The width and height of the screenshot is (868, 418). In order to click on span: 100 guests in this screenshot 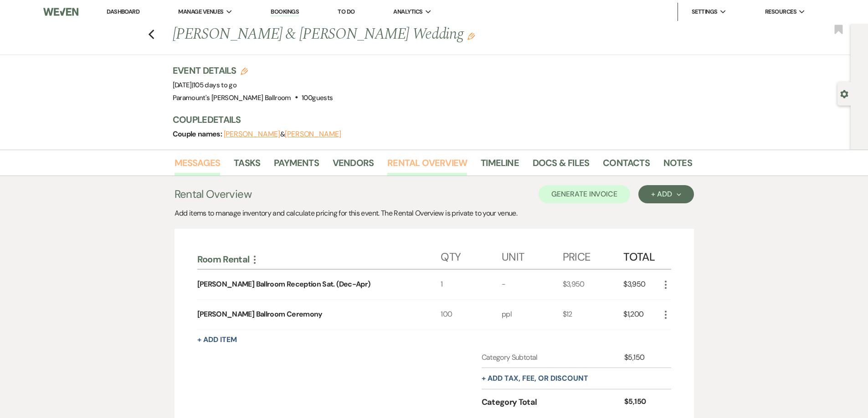, I will do `click(317, 98)`.